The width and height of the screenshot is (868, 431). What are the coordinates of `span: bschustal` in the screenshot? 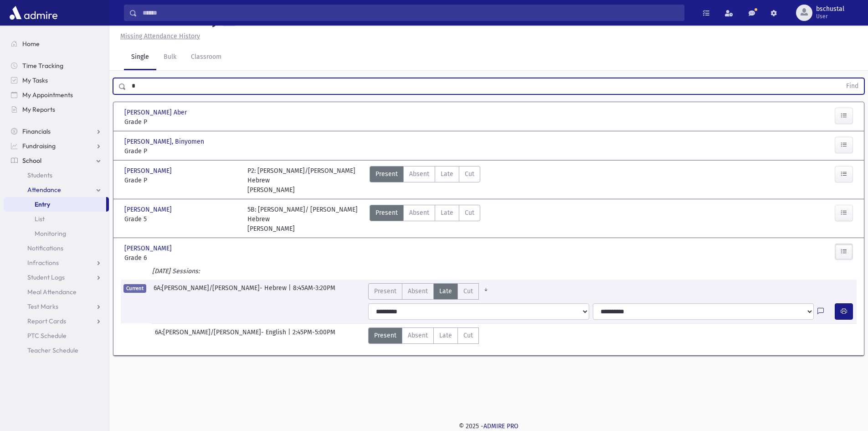 It's located at (830, 9).